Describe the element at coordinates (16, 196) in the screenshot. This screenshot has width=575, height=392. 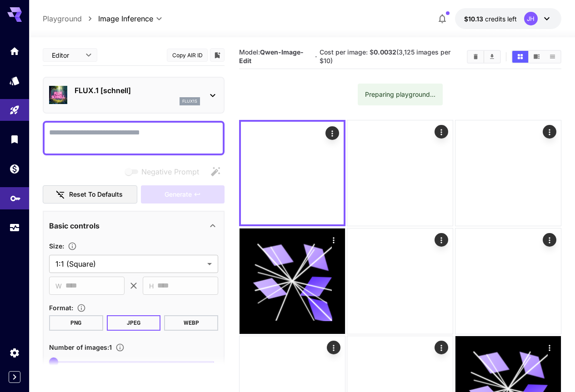
I see `div: API Keys` at that location.